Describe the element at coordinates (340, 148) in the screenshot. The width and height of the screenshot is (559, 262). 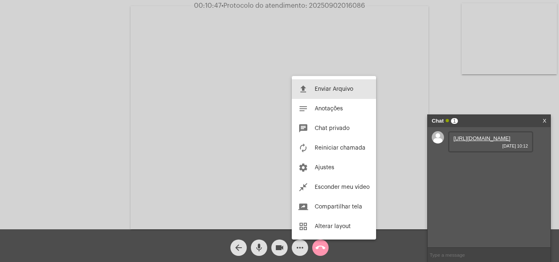
I see `span: Reiniciar chamada` at that location.